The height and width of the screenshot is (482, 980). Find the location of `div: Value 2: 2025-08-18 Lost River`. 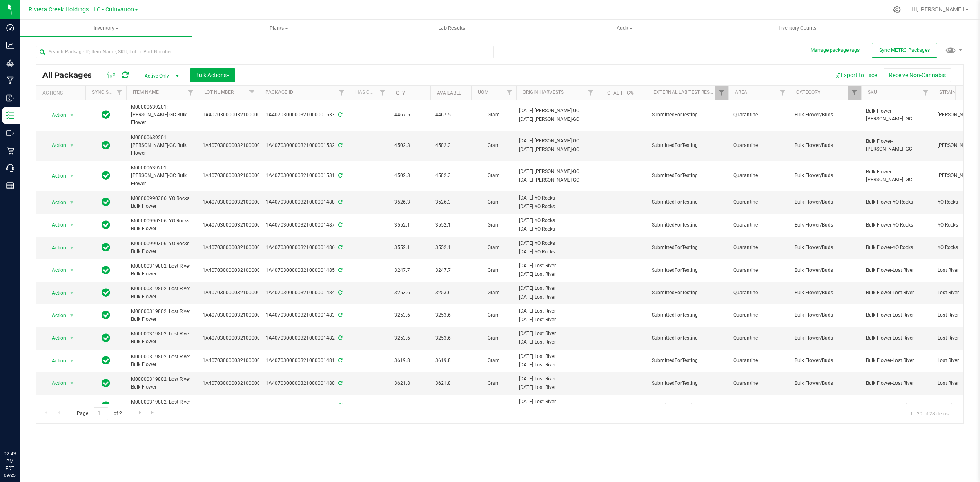

div: Value 2: 2025-08-18 Lost River is located at coordinates (557, 274).